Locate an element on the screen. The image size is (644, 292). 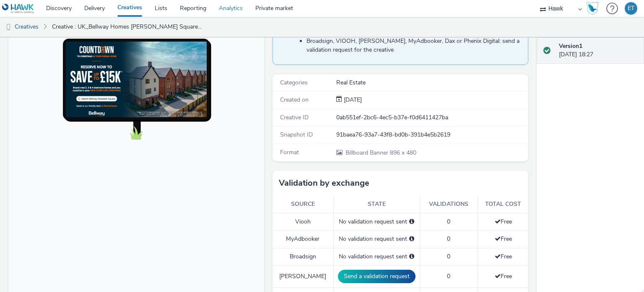
div: Hawk Academy is located at coordinates (592, 8).